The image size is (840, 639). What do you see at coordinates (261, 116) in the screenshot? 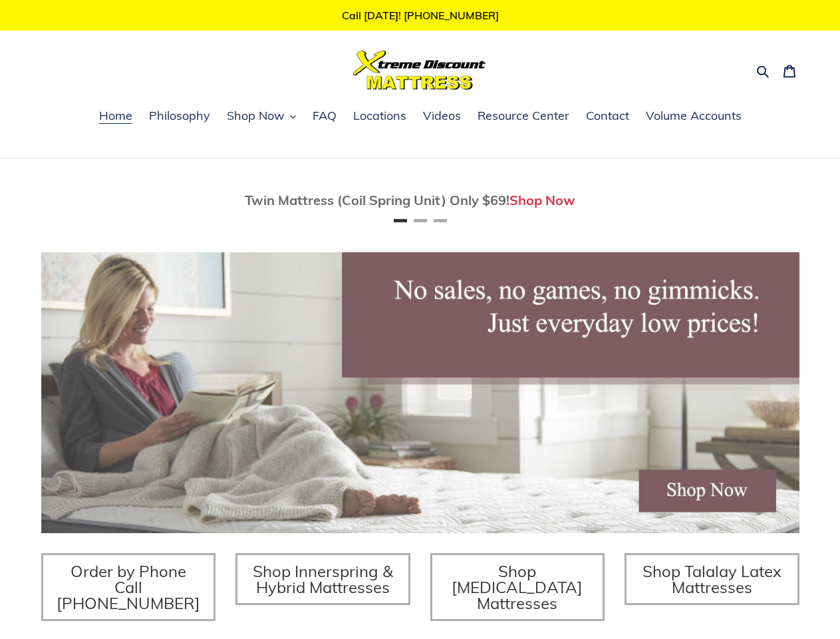
I see `button: Shop Now` at bounding box center [261, 116].